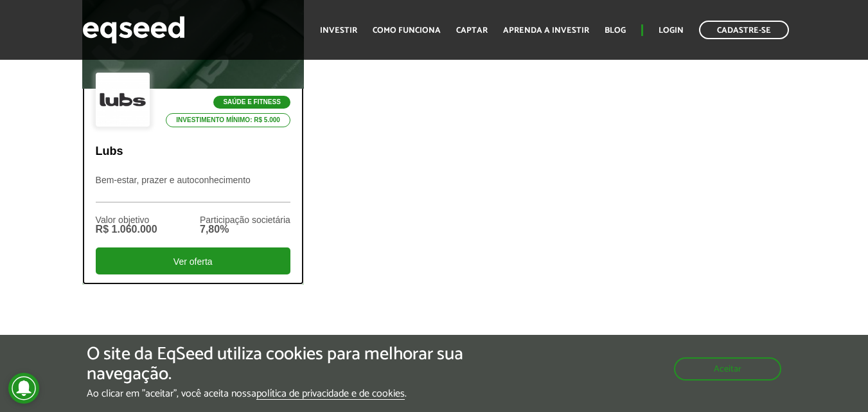  What do you see at coordinates (127, 220) in the screenshot?
I see `div: Valor objetivo` at bounding box center [127, 220].